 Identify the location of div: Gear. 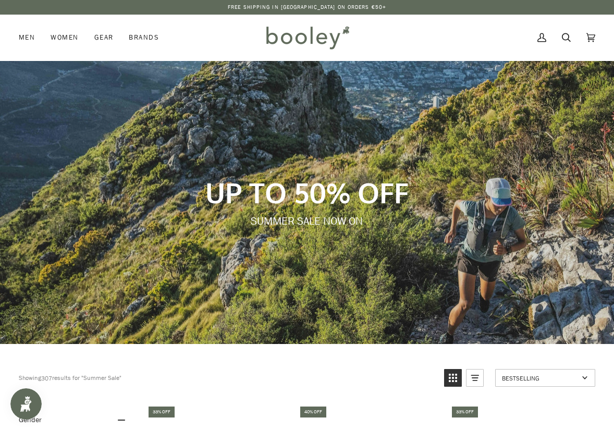
(104, 38).